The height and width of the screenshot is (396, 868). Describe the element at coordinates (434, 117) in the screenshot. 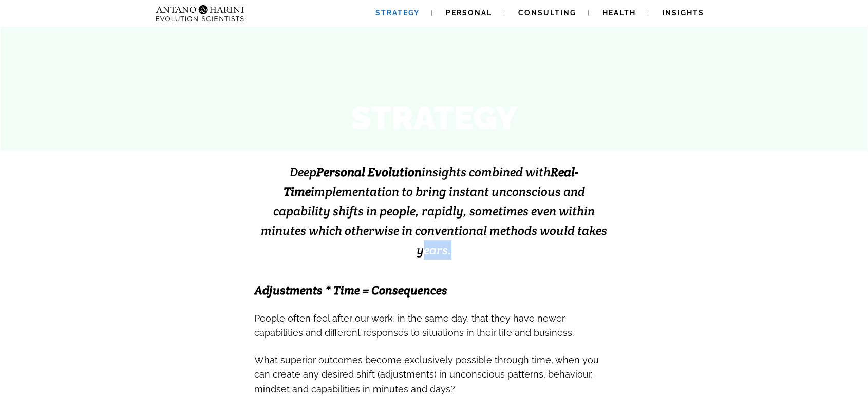

I see `strong: STRATEGY` at that location.